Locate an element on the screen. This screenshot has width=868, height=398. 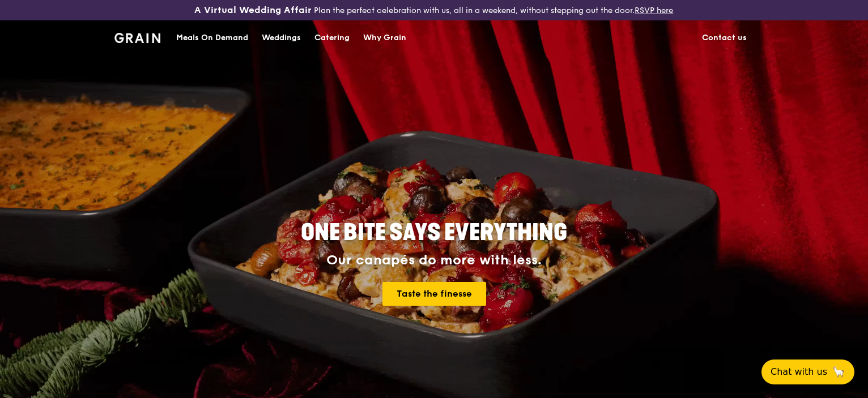
div: Our canapés do more with less. is located at coordinates (434, 261).